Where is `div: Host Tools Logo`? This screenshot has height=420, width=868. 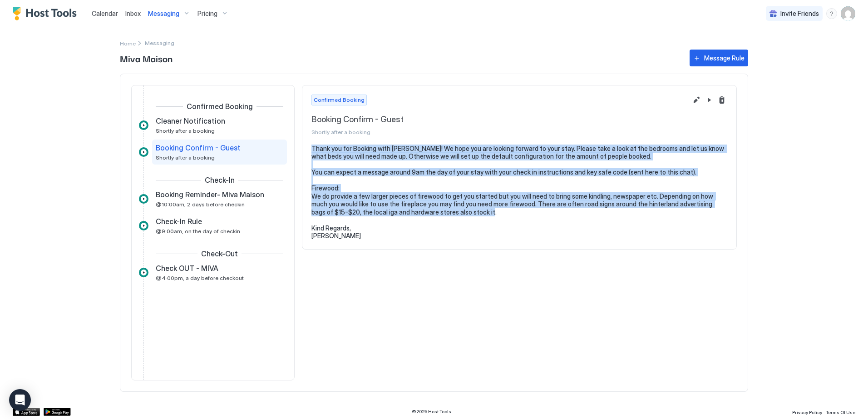 div: Host Tools Logo is located at coordinates (47, 14).